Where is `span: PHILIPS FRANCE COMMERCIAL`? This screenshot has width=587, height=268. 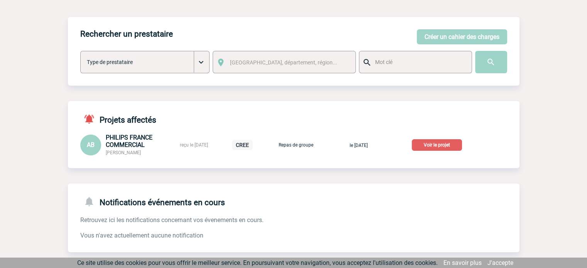 span: PHILIPS FRANCE COMMERCIAL is located at coordinates (129, 141).